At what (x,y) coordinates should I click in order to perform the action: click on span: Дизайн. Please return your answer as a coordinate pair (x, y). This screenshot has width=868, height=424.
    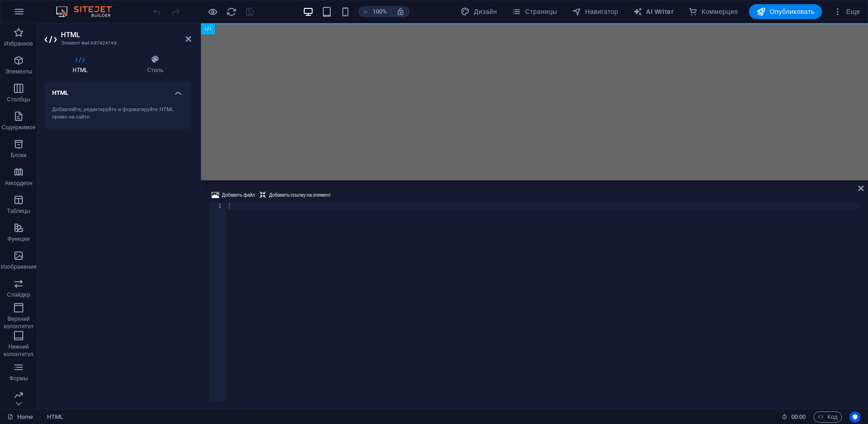
    Looking at the image, I should click on (479, 11).